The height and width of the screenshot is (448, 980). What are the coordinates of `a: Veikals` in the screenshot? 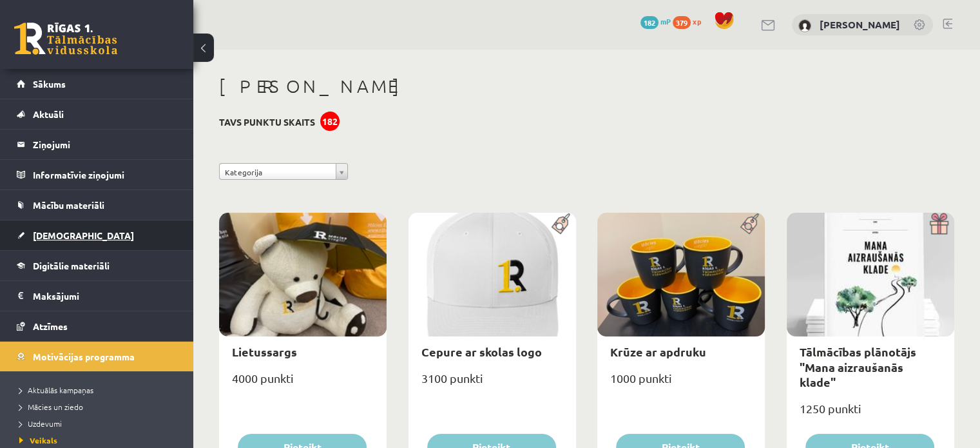 It's located at (100, 440).